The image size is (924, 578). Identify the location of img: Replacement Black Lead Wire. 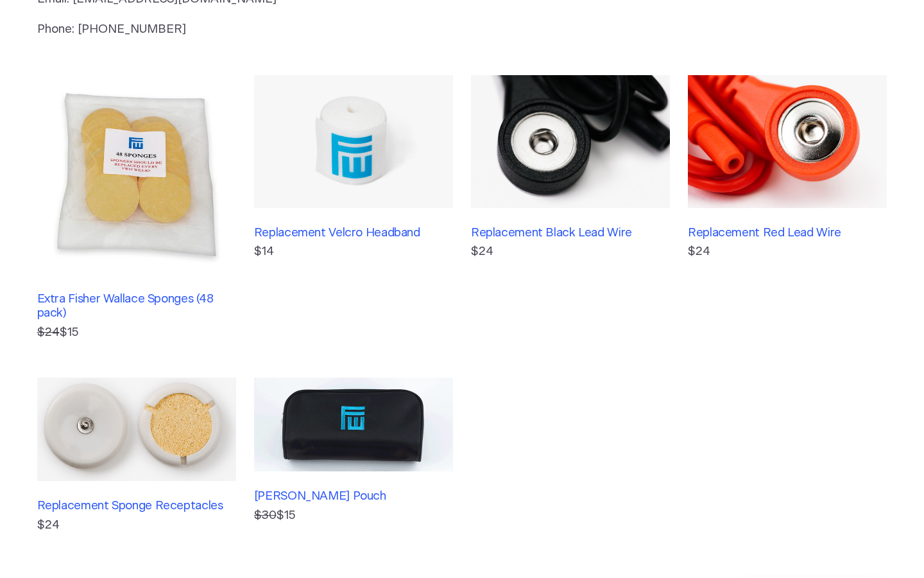
(570, 141).